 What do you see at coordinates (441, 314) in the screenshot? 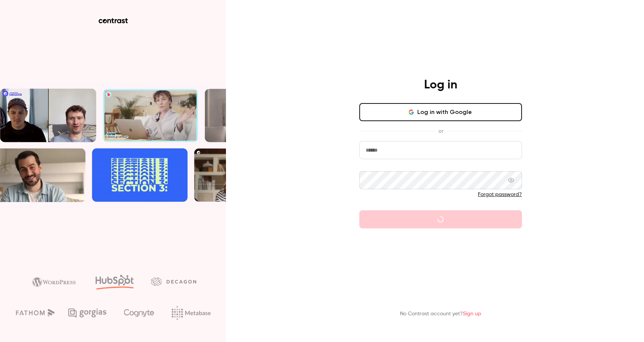
I see `p: No Contrast account yet?` at bounding box center [441, 314].